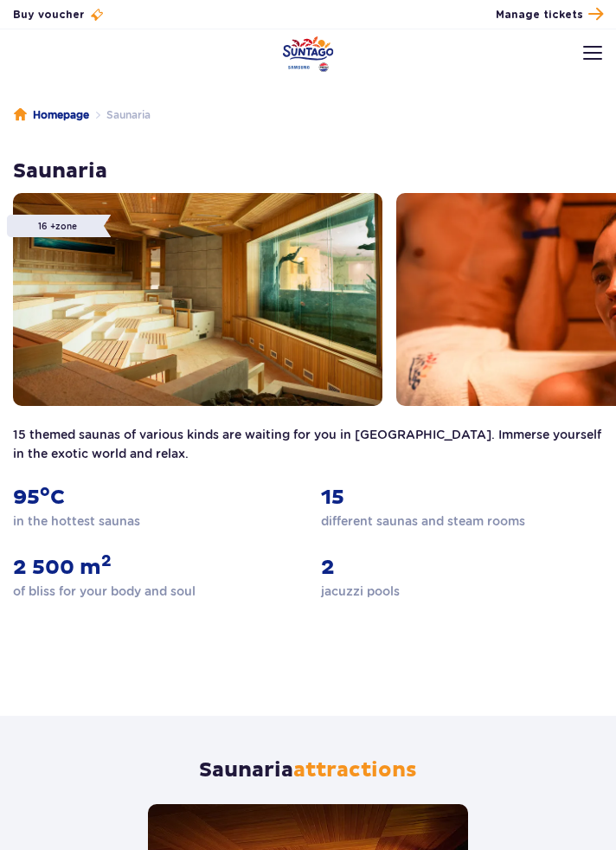 This screenshot has width=616, height=850. Describe the element at coordinates (77, 521) in the screenshot. I see `p: in the hottest saunas` at that location.